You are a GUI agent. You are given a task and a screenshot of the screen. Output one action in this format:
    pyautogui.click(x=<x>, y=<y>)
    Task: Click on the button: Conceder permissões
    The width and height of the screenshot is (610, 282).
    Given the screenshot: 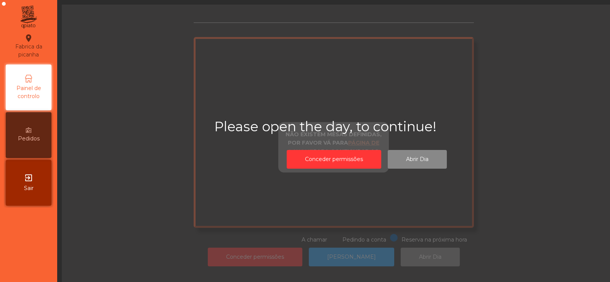 What is the action you would take?
    pyautogui.click(x=334, y=159)
    